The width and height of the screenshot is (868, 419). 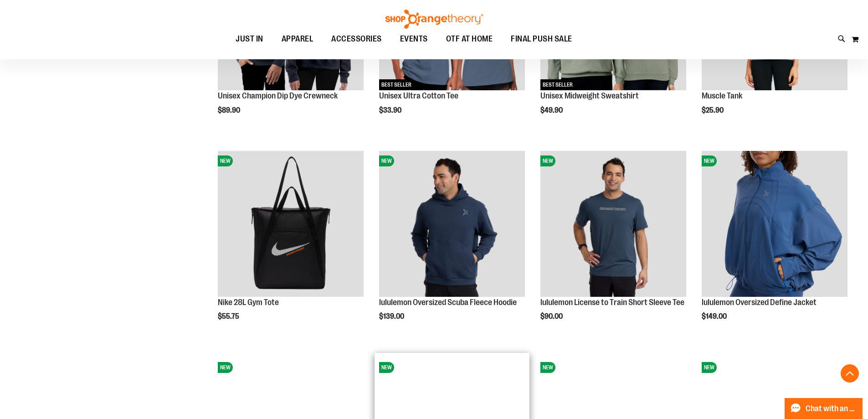 What do you see at coordinates (248, 303) in the screenshot?
I see `a: Nike 28L Gym Tote` at bounding box center [248, 303].